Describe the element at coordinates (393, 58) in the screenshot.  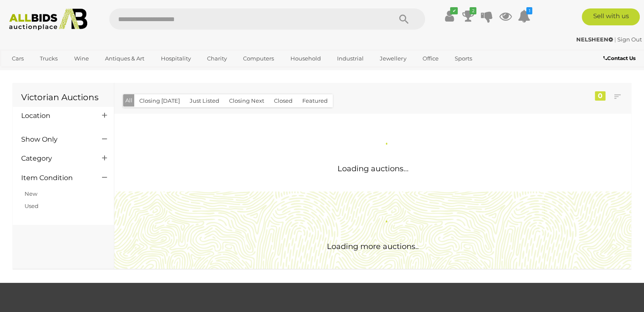
I see `a: Jewellery` at that location.